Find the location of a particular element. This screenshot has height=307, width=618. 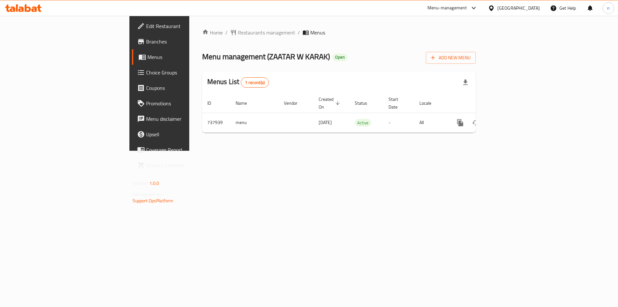

button: Change Status is located at coordinates (476, 123).